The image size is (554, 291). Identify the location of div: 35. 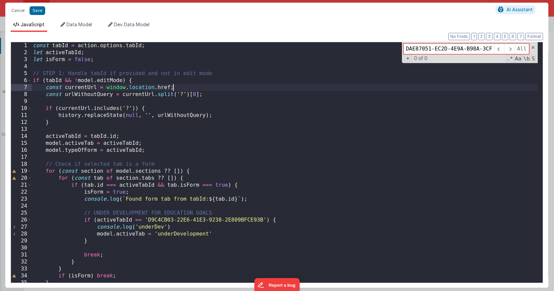
(21, 283).